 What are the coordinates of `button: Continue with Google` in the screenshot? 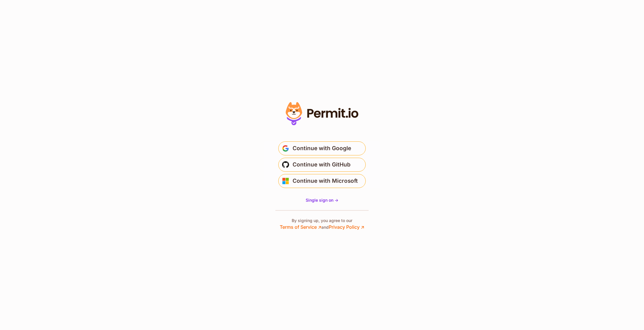 It's located at (322, 149).